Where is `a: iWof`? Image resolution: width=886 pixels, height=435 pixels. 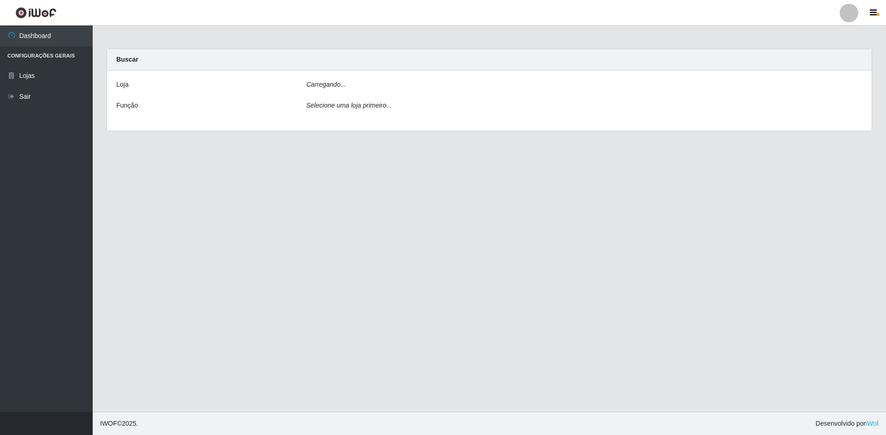 a: iWof is located at coordinates (872, 423).